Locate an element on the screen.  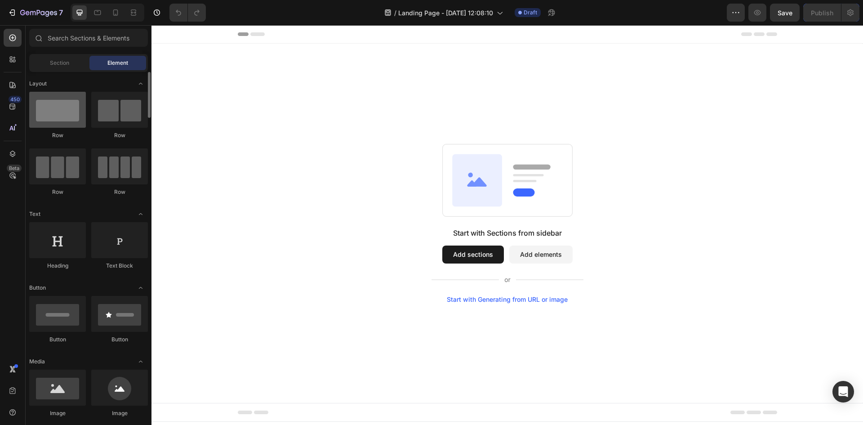
span: Element is located at coordinates (118, 63).